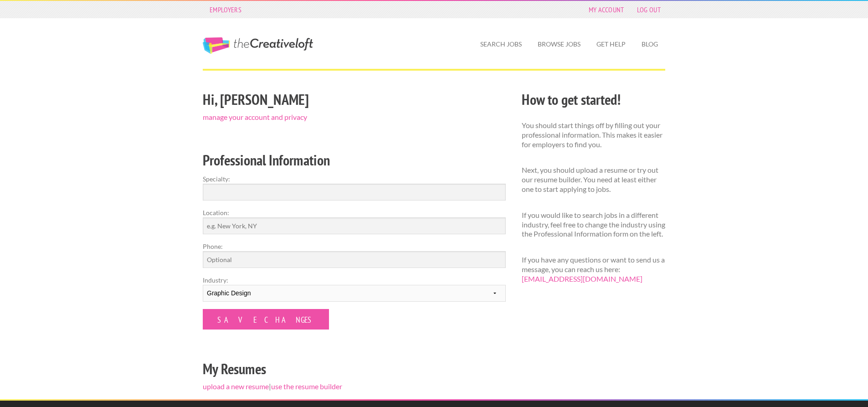 This screenshot has height=407, width=868. I want to click on a: The Creative Loft, so click(258, 46).